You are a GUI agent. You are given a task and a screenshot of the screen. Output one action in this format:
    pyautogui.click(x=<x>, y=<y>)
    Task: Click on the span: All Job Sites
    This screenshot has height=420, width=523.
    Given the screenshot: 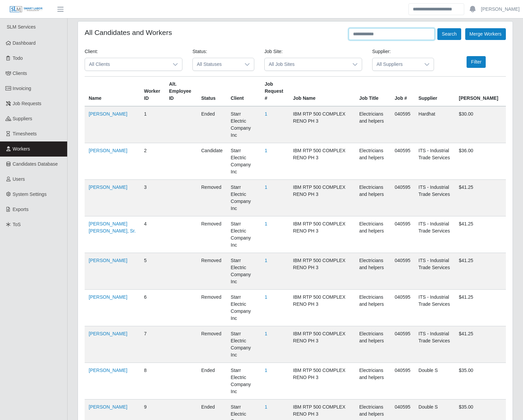 What is the action you would take?
    pyautogui.click(x=307, y=64)
    